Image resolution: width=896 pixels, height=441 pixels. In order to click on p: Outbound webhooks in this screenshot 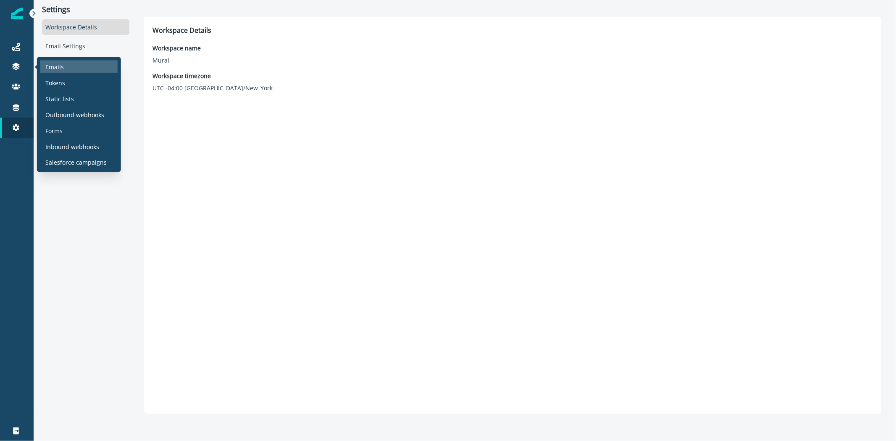, I will do `click(75, 114)`.